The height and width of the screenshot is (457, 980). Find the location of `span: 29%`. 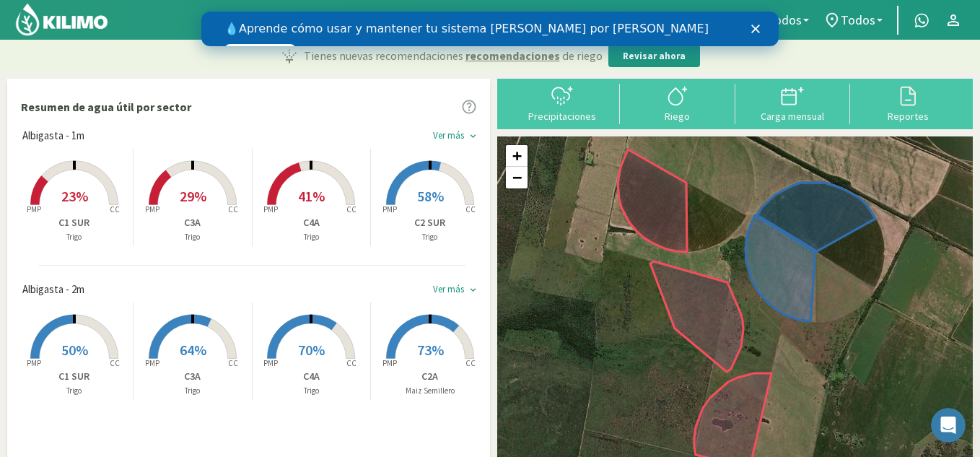

span: 29% is located at coordinates (193, 196).